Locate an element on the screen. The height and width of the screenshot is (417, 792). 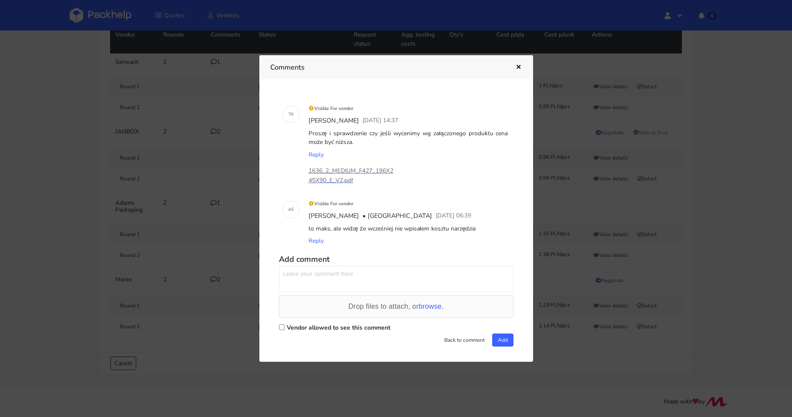
h3: Comments is located at coordinates (386, 67).